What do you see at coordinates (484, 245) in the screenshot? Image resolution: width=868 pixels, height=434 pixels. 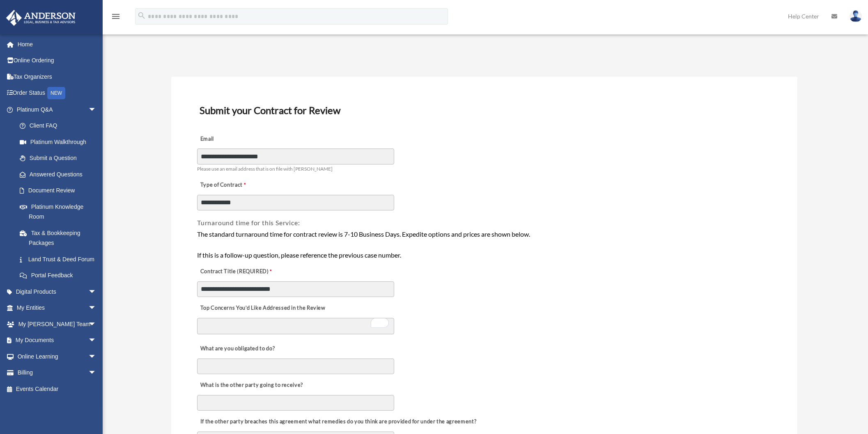 I see `div: The standard turnaround time for contract review is 7-10 Business Days. Expedite options and pric...` at bounding box center [484, 245].